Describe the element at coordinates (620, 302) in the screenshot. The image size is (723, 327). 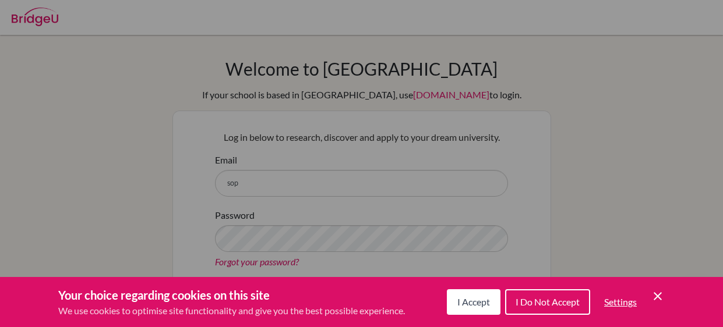
I see `button: Settings` at that location.